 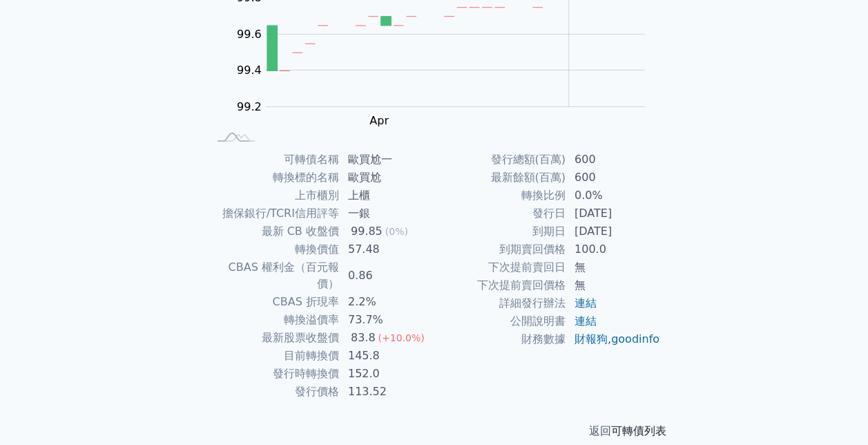 I want to click on td: 0.86, so click(x=387, y=276).